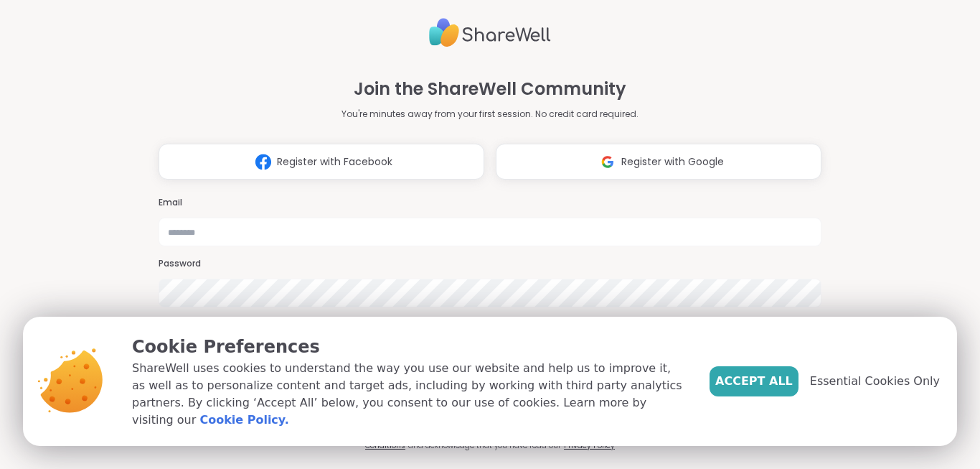 This screenshot has height=469, width=980. I want to click on button: Register with Google, so click(658, 162).